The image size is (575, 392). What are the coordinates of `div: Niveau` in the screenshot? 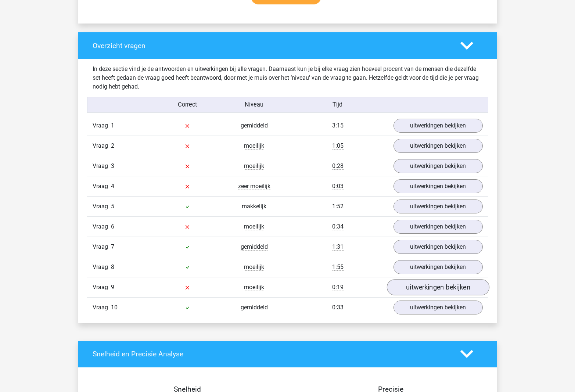 It's located at (254, 105).